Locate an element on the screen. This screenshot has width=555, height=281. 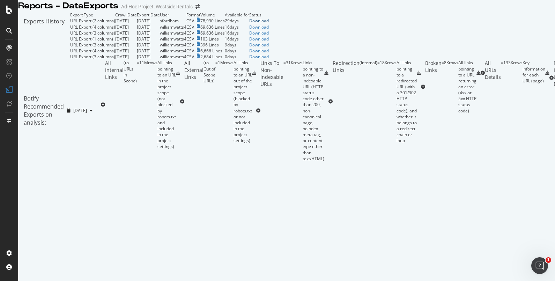
td: Crawl Date is located at coordinates (126, 15).